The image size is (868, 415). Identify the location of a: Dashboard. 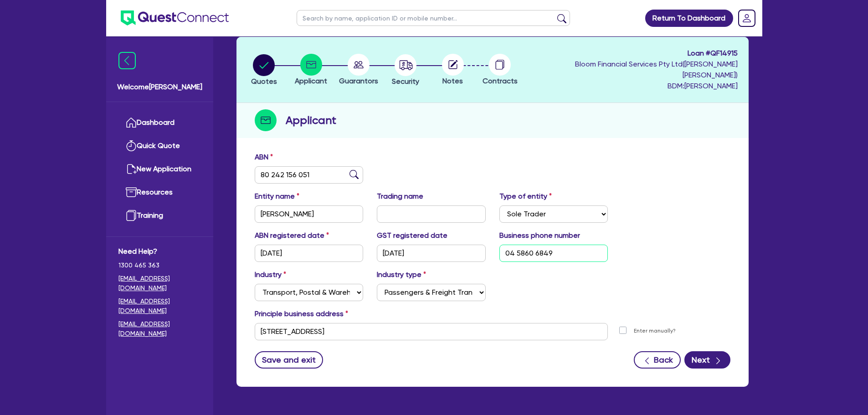
(160, 122).